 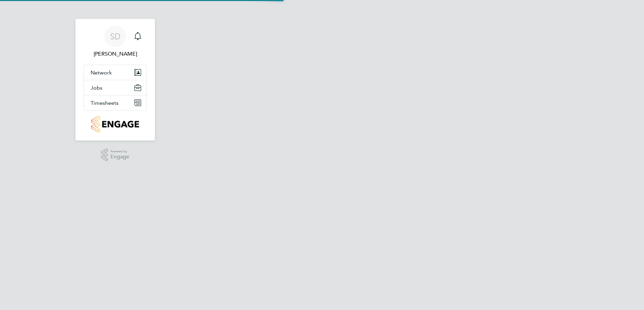 What do you see at coordinates (115, 87) in the screenshot?
I see `button: Jobs` at bounding box center [115, 87].